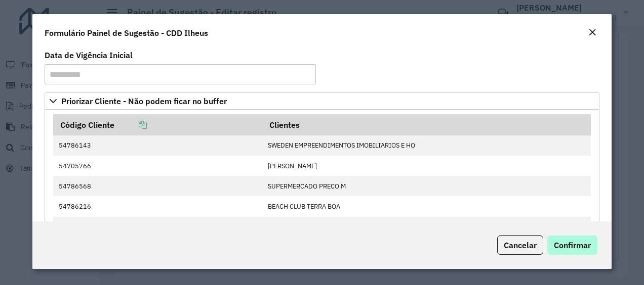  I want to click on button: Cancelar, so click(520, 245).